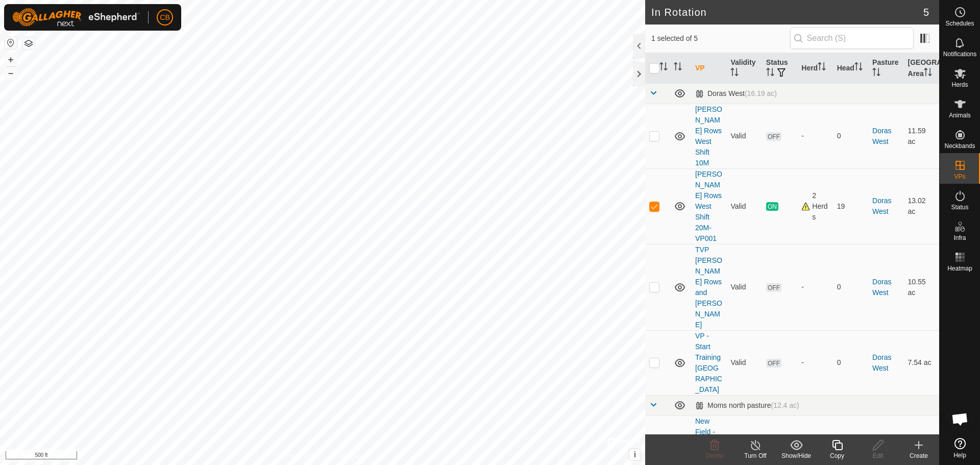 Image resolution: width=980 pixels, height=465 pixels. What do you see at coordinates (11, 43) in the screenshot?
I see `button: Reset Map` at bounding box center [11, 43].